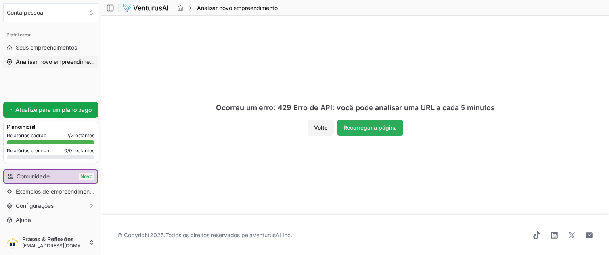 This screenshot has width=609, height=255. What do you see at coordinates (50, 206) in the screenshot?
I see `button: Configurações` at bounding box center [50, 206].